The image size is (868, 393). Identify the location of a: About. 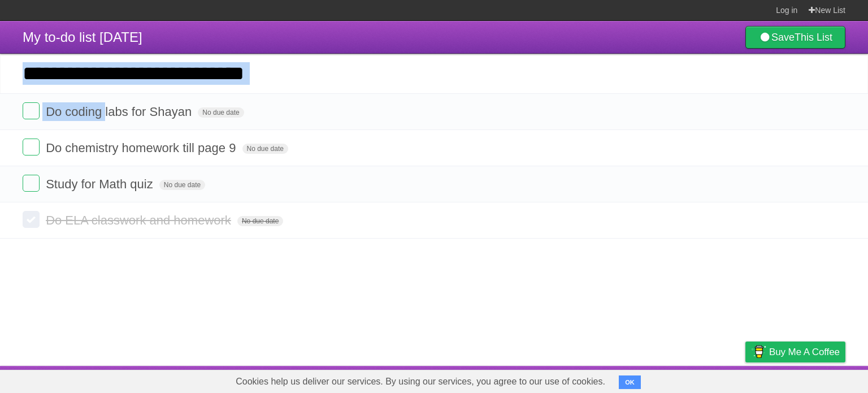
(607, 380).